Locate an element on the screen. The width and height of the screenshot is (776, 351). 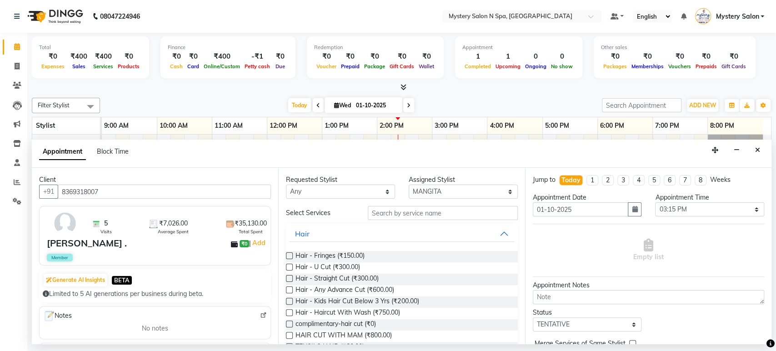
li: 3 is located at coordinates (623, 180).